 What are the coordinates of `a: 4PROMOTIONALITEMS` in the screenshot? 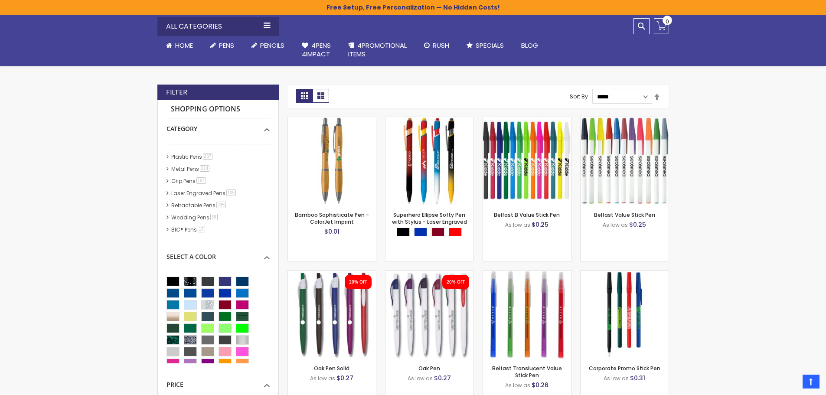 It's located at (377, 50).